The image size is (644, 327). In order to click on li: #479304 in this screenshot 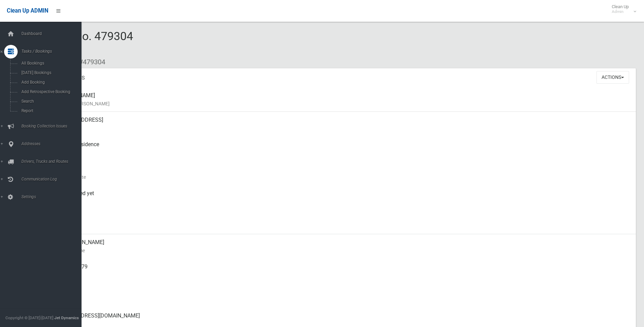, I will do `click(90, 62)`.